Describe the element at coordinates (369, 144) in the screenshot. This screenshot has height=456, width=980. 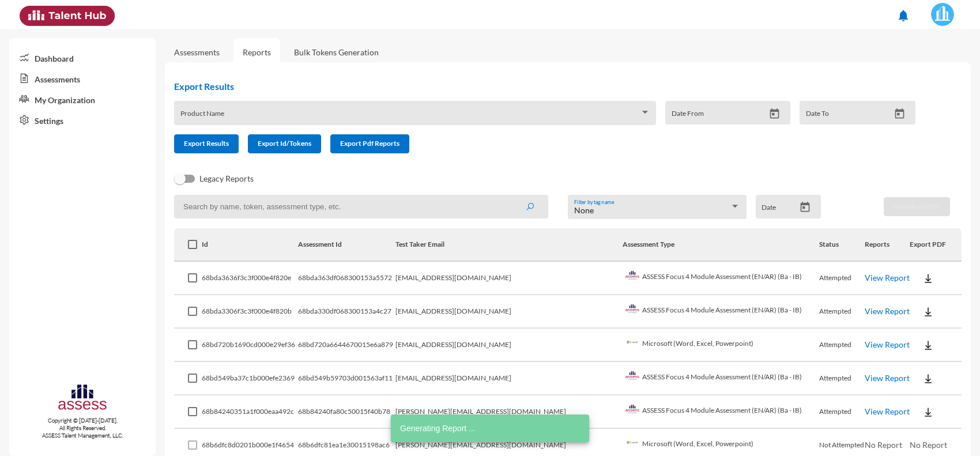
I see `button: Export Pdf Reports` at that location.